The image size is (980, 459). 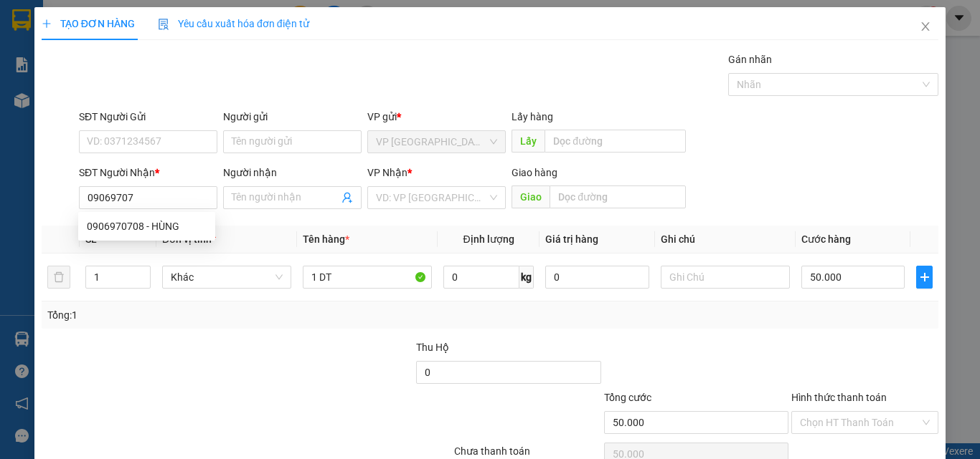 I want to click on div: Tổng: 1, so click(x=213, y=315).